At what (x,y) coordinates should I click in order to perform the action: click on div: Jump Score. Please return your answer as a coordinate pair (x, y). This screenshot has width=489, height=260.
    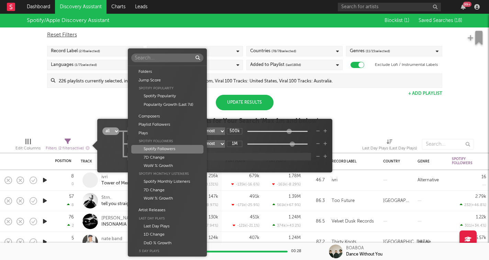
    Looking at the image, I should click on (167, 80).